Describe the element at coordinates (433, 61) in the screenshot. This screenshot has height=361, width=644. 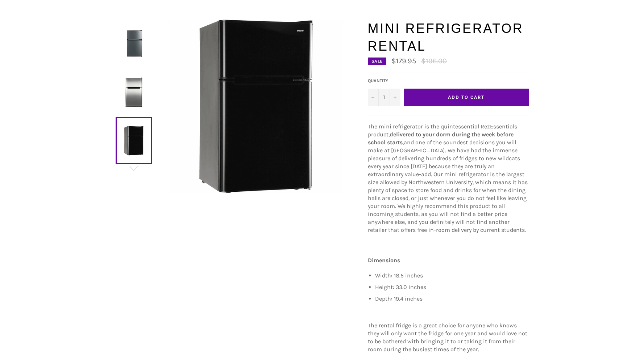
I see `s: $196.00` at that location.